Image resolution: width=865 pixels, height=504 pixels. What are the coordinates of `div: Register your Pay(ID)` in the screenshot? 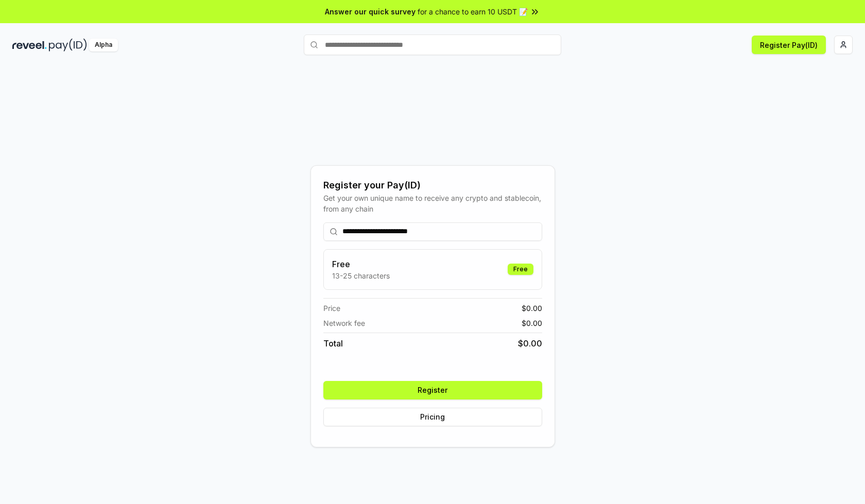 It's located at (432, 185).